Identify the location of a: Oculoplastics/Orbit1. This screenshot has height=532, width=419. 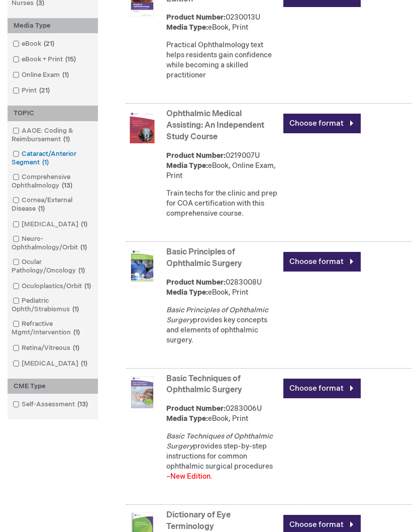
(52, 287).